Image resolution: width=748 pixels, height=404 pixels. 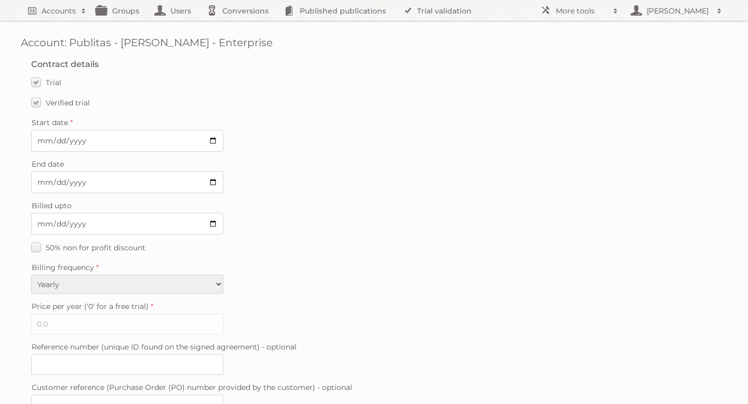 I want to click on span: Verified trial, so click(x=68, y=103).